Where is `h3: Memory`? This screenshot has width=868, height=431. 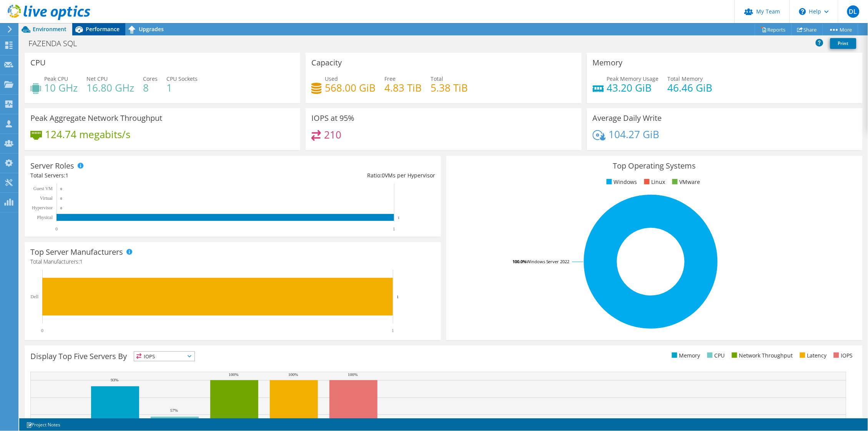
h3: Memory is located at coordinates (608, 63).